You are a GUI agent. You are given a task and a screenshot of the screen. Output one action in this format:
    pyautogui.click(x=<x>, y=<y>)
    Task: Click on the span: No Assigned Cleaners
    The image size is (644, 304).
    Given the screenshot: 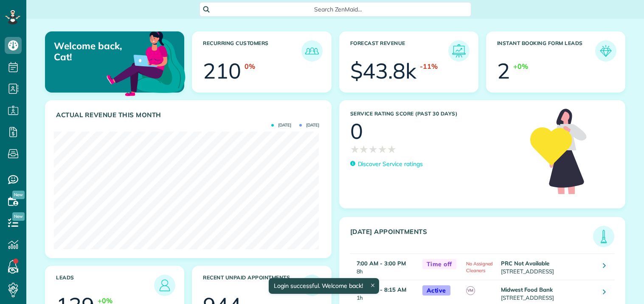 What is the action you would take?
    pyautogui.click(x=479, y=267)
    